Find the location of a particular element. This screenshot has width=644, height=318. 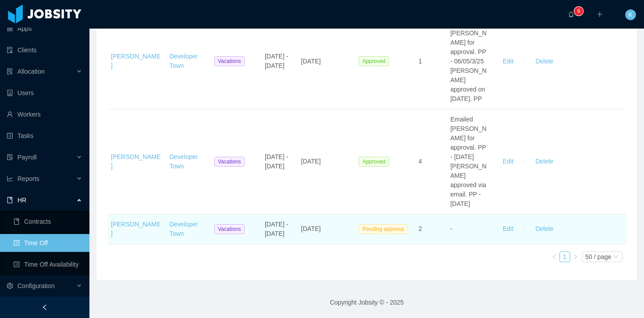

i: icon: plus is located at coordinates (599, 14).